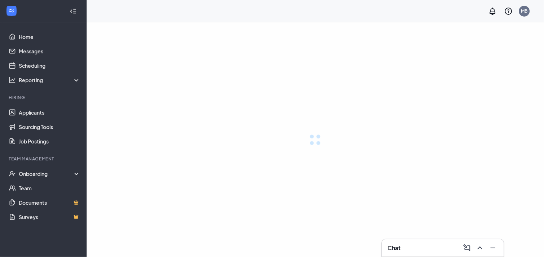 The image size is (544, 257). I want to click on a: DocumentsCrown, so click(49, 203).